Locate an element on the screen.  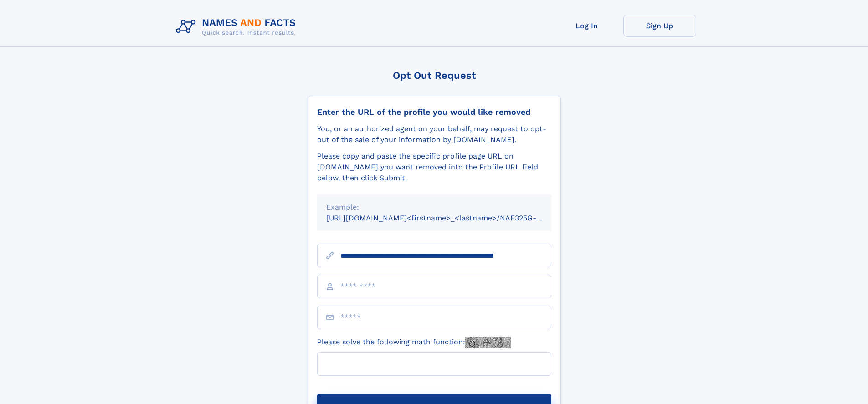
div: Opt Out Request is located at coordinates (434, 75).